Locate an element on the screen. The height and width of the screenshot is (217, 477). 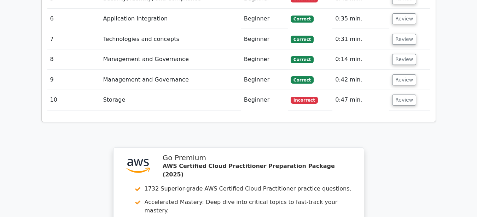
span: Incorrect is located at coordinates (304, 100).